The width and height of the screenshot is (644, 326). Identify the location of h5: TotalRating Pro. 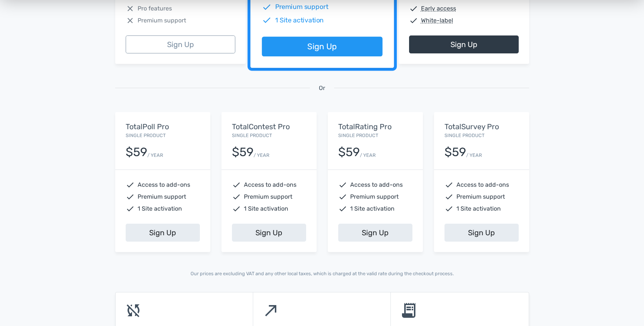
(375, 127).